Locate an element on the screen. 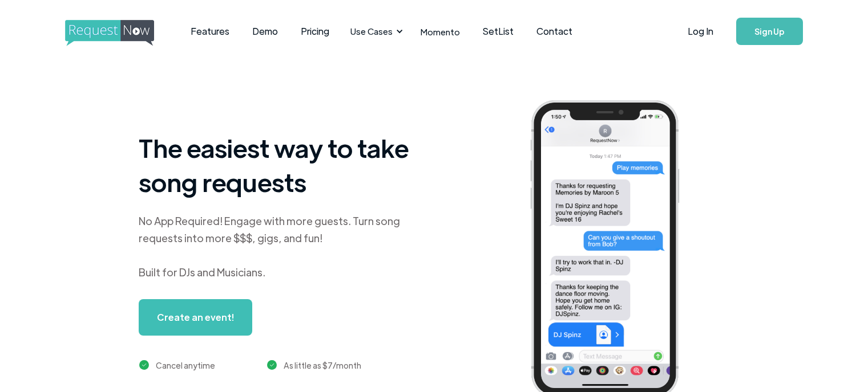 This screenshot has width=868, height=392. div: Cancel anytime is located at coordinates (185, 366).